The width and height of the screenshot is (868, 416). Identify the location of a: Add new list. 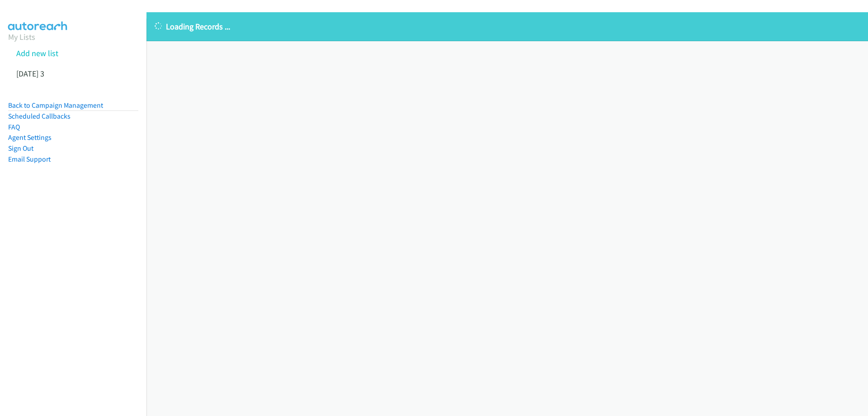
(37, 53).